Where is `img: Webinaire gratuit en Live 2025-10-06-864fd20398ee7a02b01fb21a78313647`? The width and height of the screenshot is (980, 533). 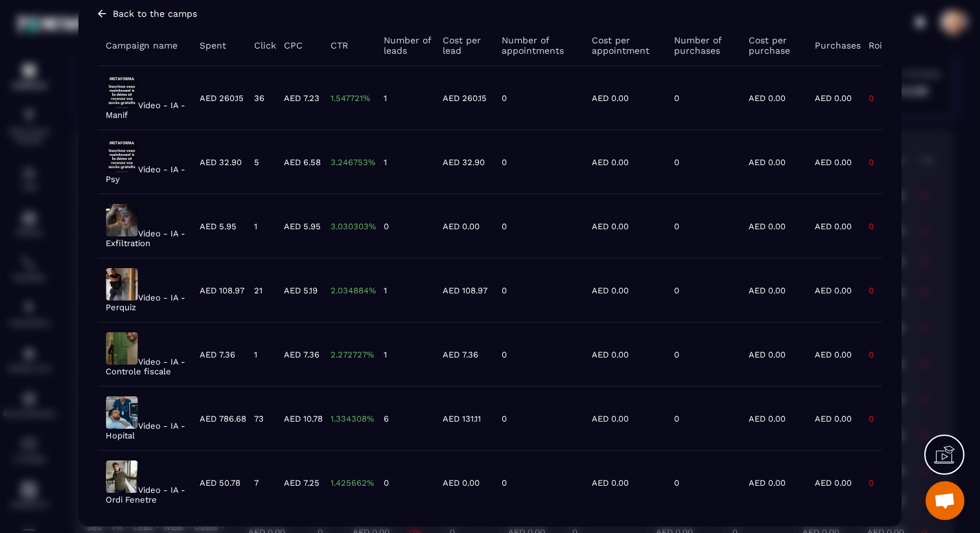
img: Webinaire gratuit en Live 2025-10-06-864fd20398ee7a02b01fb21a78313647 is located at coordinates (122, 220).